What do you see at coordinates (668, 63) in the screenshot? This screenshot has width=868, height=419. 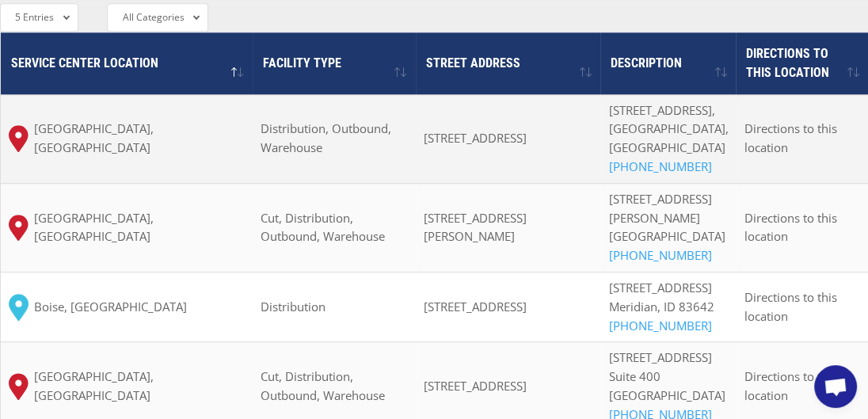 I see `th: Description : activate to sort column ascending` at bounding box center [668, 63].